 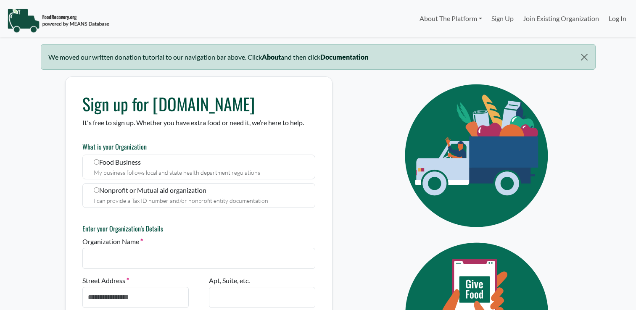 What do you see at coordinates (199, 228) in the screenshot?
I see `h6: Enter your Organization's Details` at bounding box center [199, 228].